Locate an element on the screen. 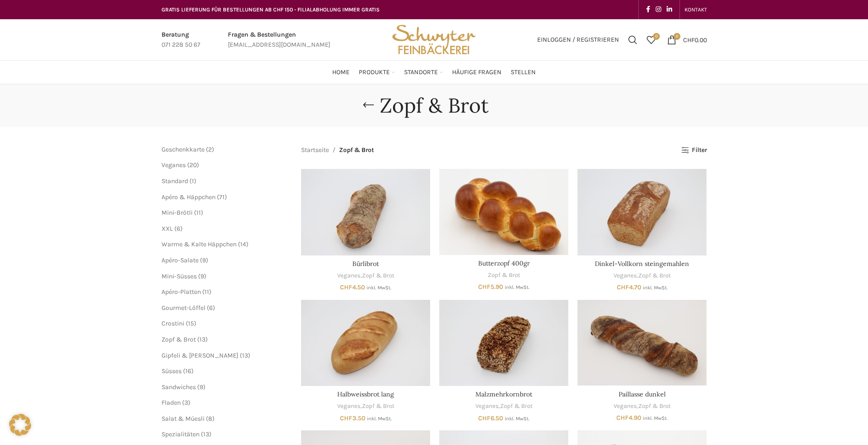 Image resolution: width=868 pixels, height=445 pixels. h1: Zopf & Brot is located at coordinates (435, 105).